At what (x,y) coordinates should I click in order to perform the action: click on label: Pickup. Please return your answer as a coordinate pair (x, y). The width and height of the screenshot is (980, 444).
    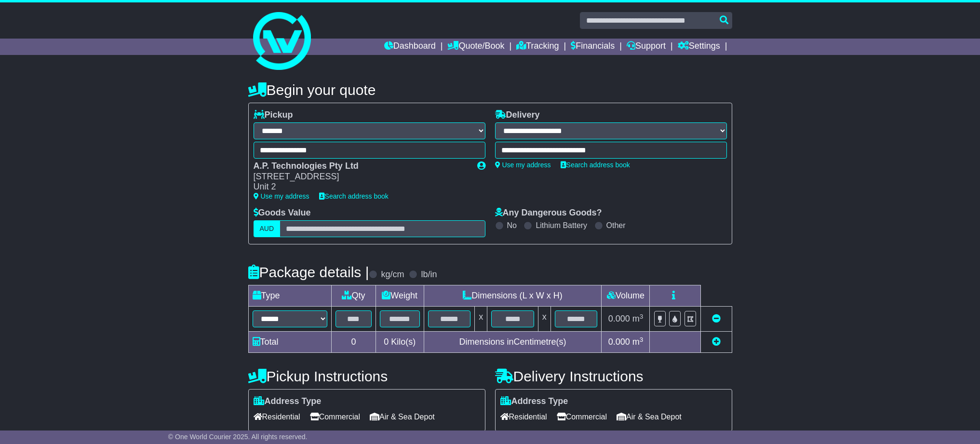
    Looking at the image, I should click on (273, 115).